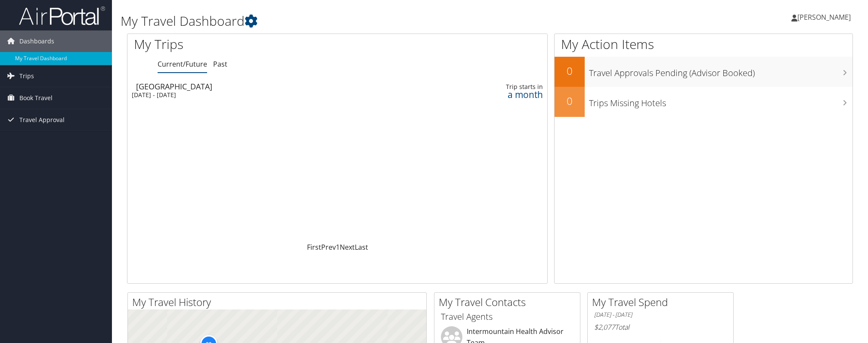 The image size is (868, 343). I want to click on span: $2,077, so click(604, 328).